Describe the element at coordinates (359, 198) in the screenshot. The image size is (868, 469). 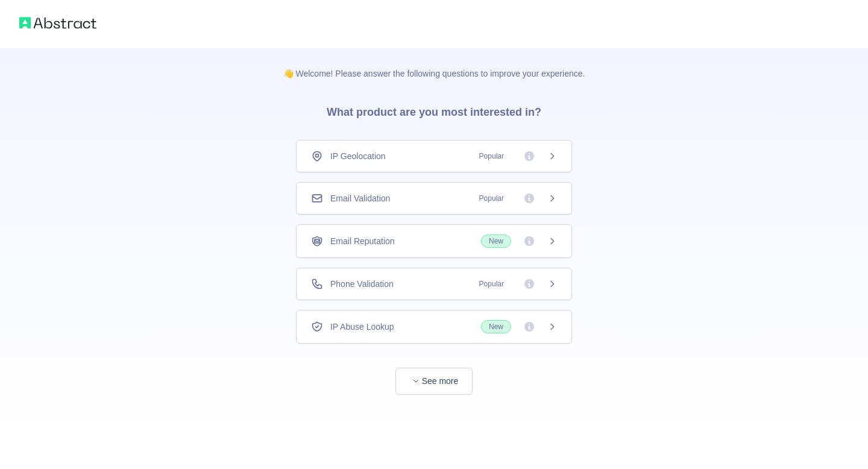
I see `span: Email Validation` at that location.